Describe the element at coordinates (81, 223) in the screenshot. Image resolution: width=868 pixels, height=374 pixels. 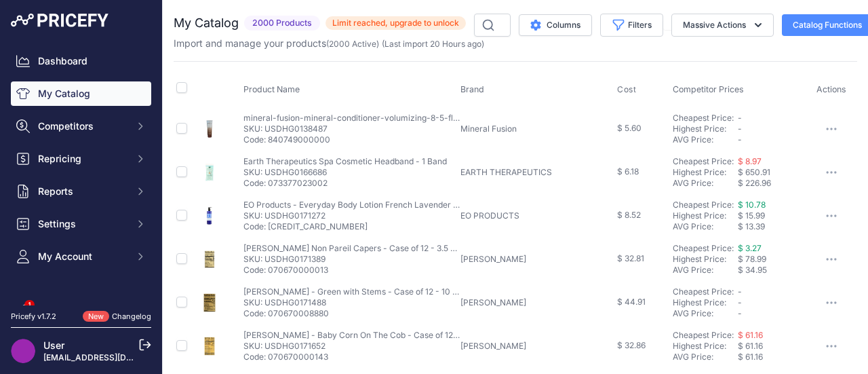
I see `button: Settings` at that location.